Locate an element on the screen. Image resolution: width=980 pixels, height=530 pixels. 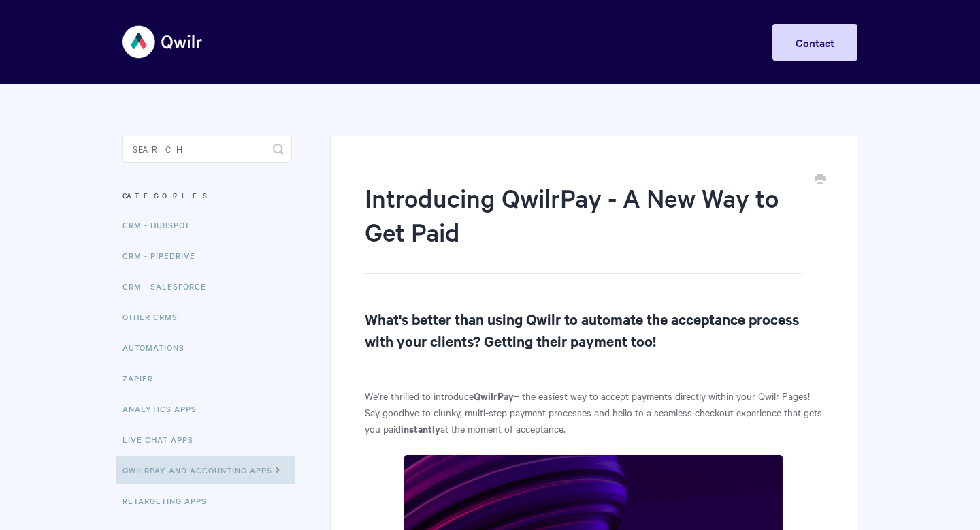
a: Other CRMs is located at coordinates (155, 317).